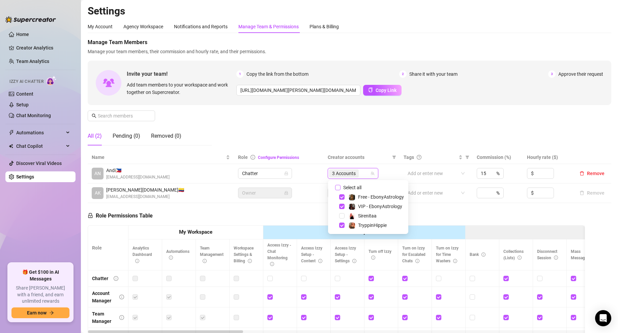 The width and height of the screenshot is (618, 333). I want to click on span: Mass Message, so click(582, 255).